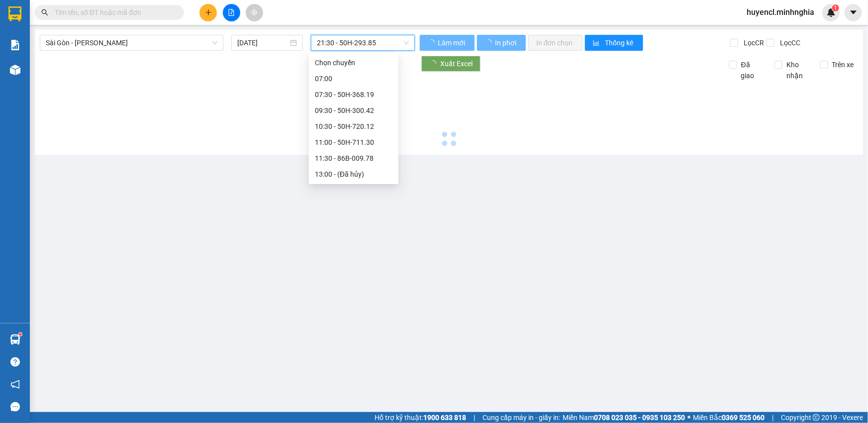 The image size is (868, 423). What do you see at coordinates (780, 12) in the screenshot?
I see `span: huyencl.minhnghia` at bounding box center [780, 12].